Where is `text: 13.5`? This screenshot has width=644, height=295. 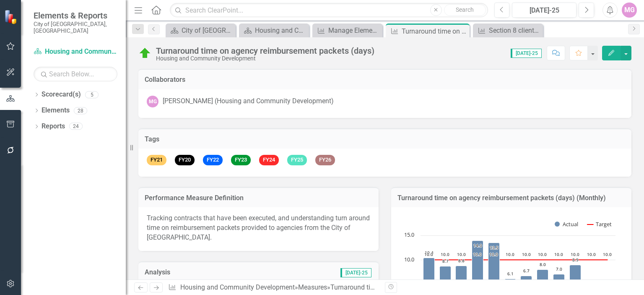
text: 13.5 is located at coordinates (494, 248).